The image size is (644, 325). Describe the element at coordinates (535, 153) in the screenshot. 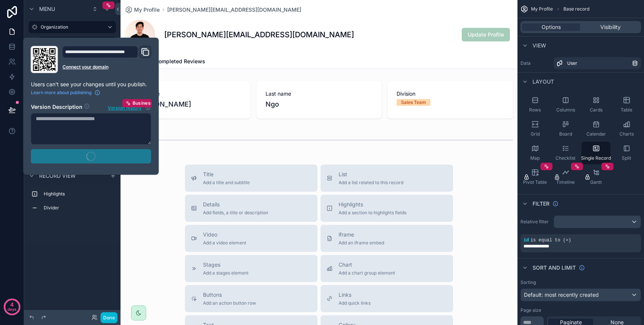

I see `button: Map` at that location.